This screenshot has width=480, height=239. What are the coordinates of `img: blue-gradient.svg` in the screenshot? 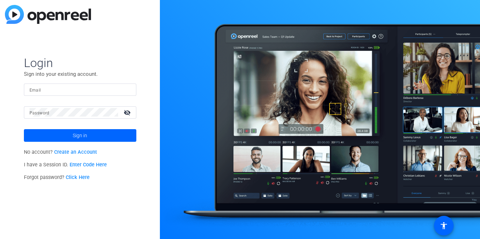 It's located at (48, 14).